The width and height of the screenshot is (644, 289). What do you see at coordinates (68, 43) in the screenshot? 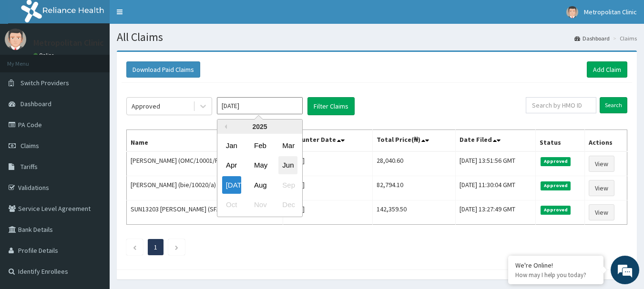
I see `p: Metropolitan Clinic` at bounding box center [68, 43].